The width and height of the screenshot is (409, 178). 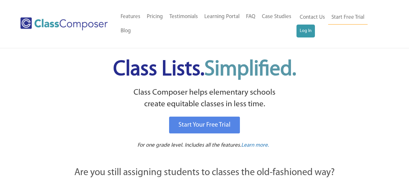 I want to click on a: Start Free Trial, so click(x=348, y=17).